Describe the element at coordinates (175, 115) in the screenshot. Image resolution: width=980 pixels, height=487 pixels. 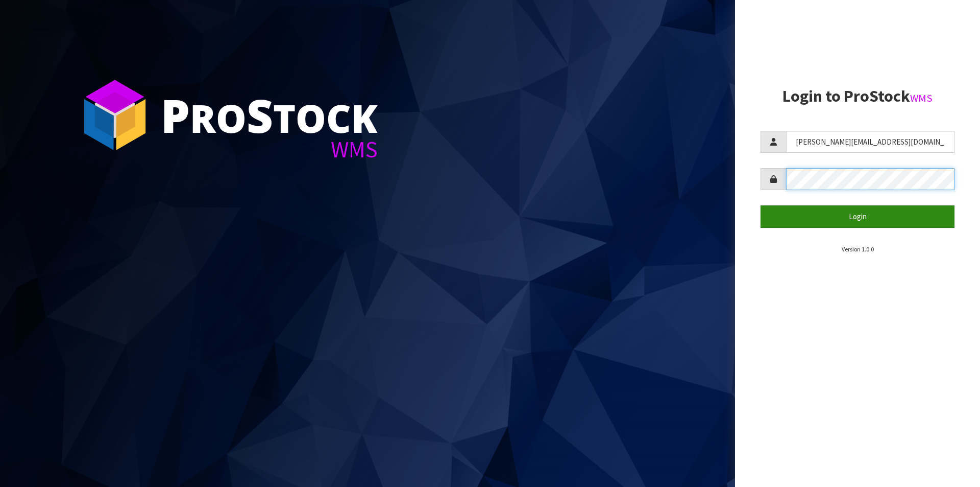
I see `span: P` at that location.